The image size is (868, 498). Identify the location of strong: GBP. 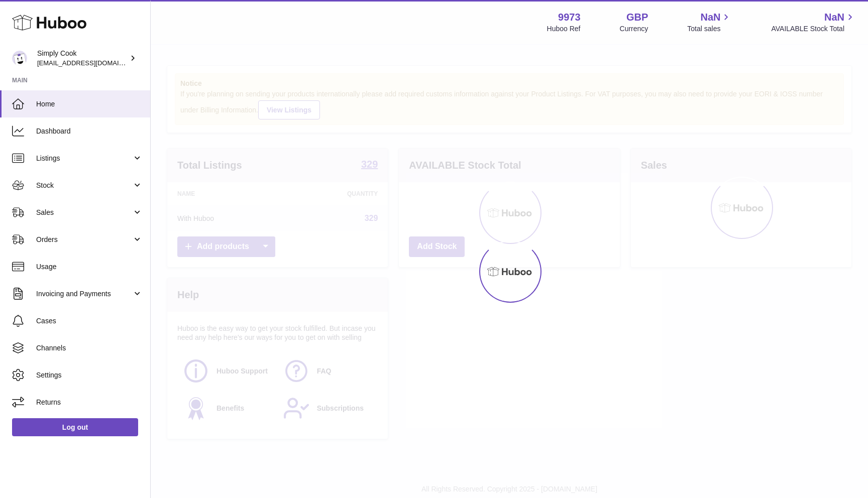
(637, 17).